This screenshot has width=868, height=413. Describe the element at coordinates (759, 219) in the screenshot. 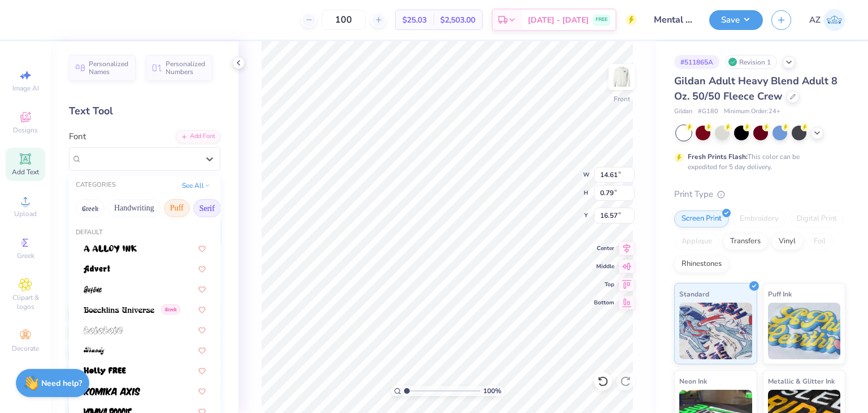

I see `div: Embroidery` at that location.